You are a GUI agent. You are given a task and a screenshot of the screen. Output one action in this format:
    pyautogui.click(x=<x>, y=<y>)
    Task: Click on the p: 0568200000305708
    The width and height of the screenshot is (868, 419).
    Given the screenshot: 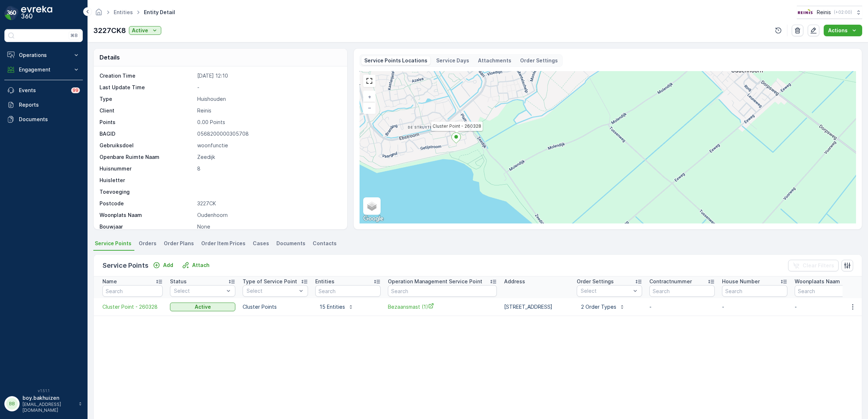 What is the action you would take?
    pyautogui.click(x=269, y=134)
    